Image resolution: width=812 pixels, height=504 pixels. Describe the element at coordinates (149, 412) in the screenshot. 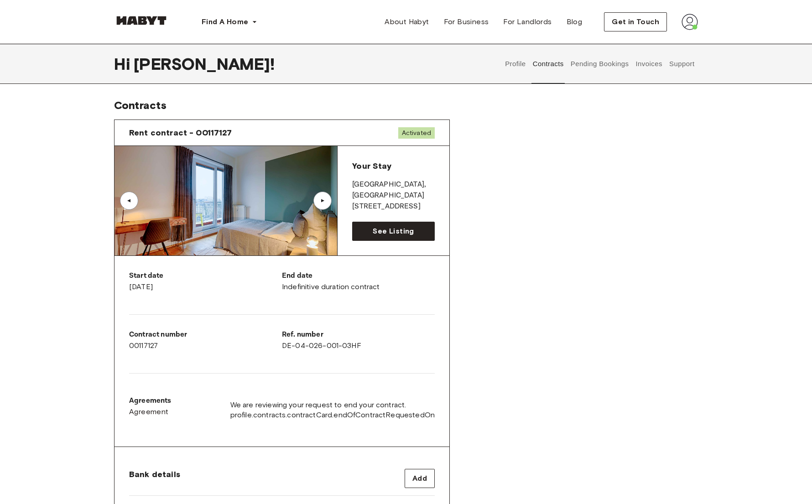

I see `span: Agreement` at that location.